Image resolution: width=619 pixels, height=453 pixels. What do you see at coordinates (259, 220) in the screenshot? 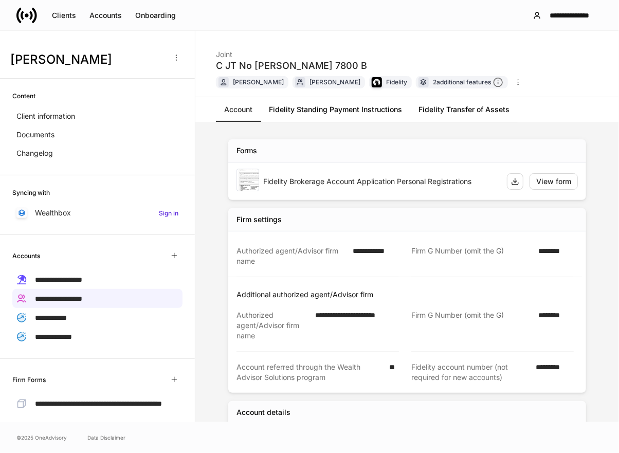
I see `div: Firm settings` at bounding box center [259, 220].